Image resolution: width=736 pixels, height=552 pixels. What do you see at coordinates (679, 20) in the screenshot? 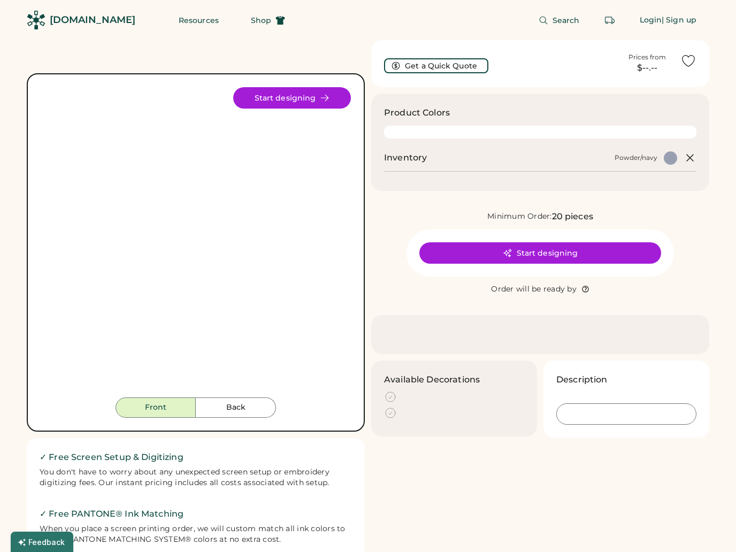
I see `div: | Sign up` at bounding box center [679, 20].